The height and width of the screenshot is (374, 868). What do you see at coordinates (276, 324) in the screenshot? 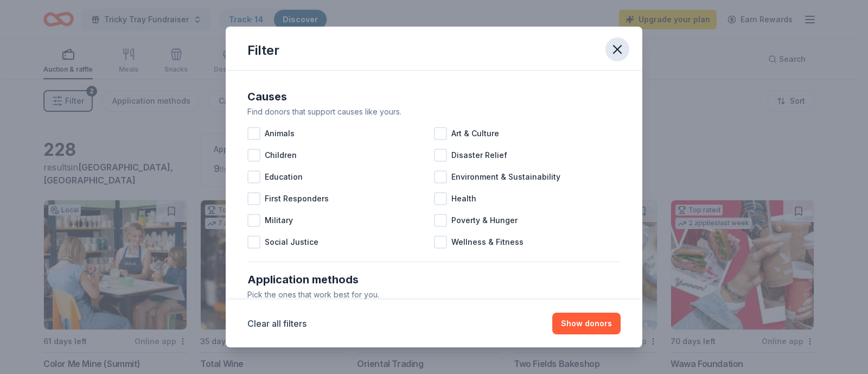
I see `button: Clear all filters` at bounding box center [276, 324].